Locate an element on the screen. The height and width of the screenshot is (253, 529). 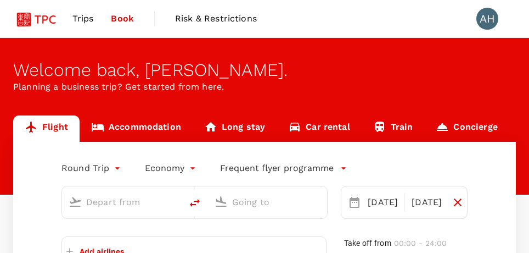
input: Going to is located at coordinates (268, 201).